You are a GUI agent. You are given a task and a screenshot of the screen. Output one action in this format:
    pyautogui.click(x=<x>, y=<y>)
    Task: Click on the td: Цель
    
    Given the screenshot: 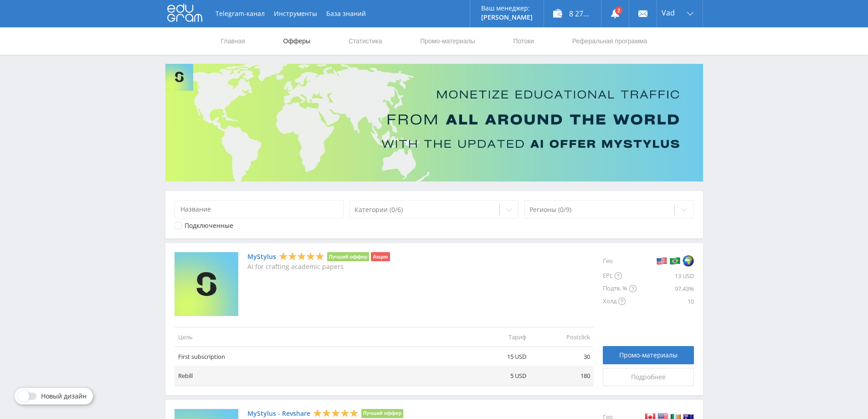 What is the action you would take?
    pyautogui.click(x=320, y=337)
    